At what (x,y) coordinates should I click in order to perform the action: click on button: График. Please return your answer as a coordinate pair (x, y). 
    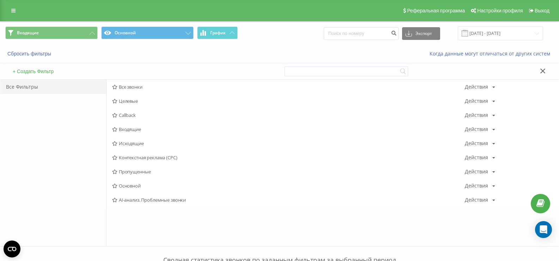
    Looking at the image, I should click on (217, 33).